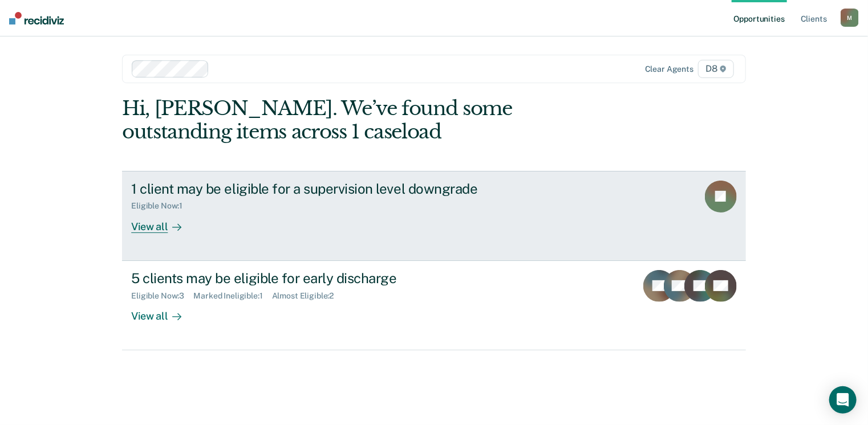 This screenshot has width=868, height=425. I want to click on img: Recidiviz, so click(36, 18).